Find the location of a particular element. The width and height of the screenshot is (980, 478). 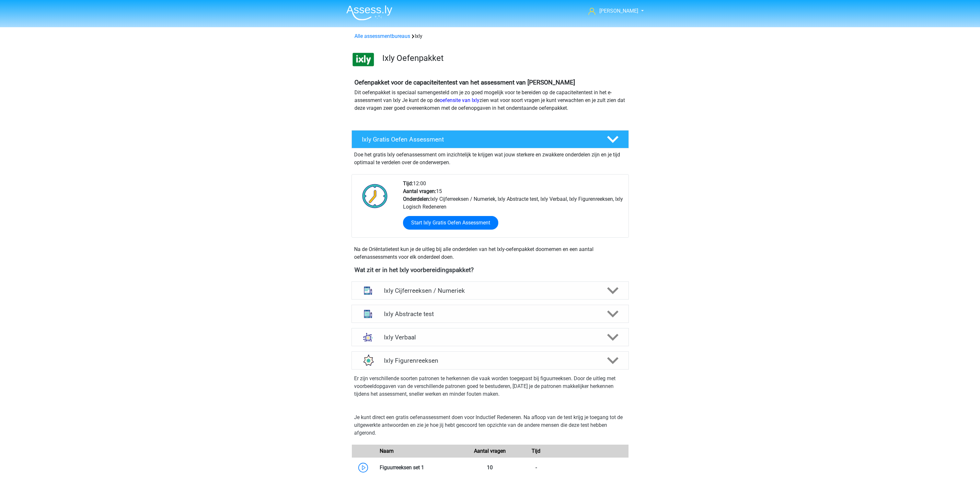

p: Er zijn verschillende soorten patronen te herkennen die vaak worden toegepast bij figuurreeksen. ... is located at coordinates (490, 386).